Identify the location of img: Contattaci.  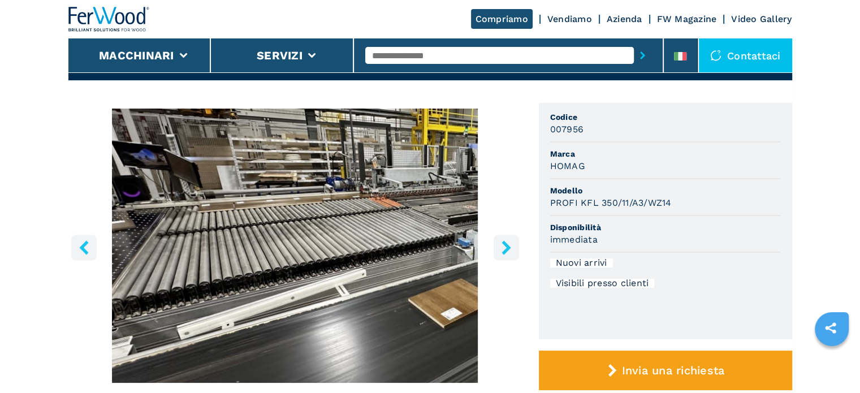
(715, 55).